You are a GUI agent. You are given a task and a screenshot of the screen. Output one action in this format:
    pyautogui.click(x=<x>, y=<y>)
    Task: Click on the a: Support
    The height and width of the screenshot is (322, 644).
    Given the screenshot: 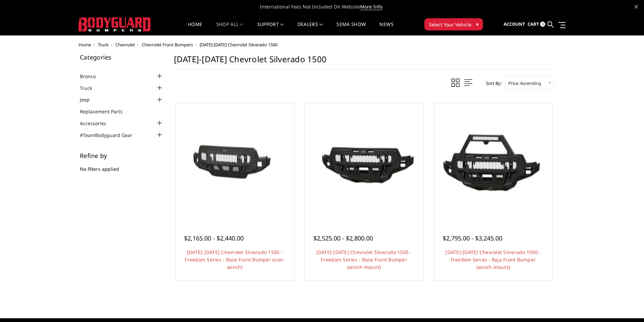 What is the action you would take?
    pyautogui.click(x=271, y=28)
    